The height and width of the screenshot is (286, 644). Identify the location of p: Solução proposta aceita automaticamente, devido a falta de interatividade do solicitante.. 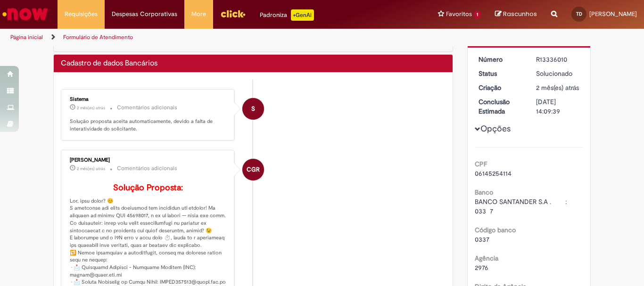
(148, 125).